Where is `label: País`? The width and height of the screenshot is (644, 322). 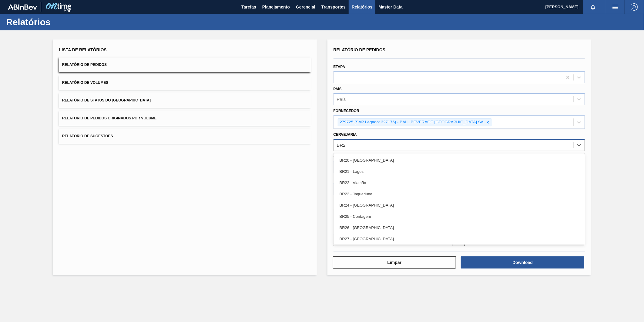 label: País is located at coordinates (338, 89).